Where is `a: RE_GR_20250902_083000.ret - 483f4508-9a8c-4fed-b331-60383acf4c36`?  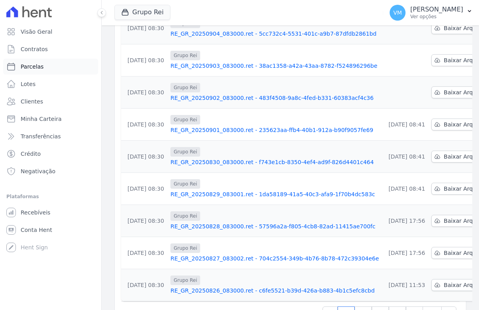 a: RE_GR_20250902_083000.ret - 483f4508-9a8c-4fed-b331-60383acf4c36 is located at coordinates (274, 98).